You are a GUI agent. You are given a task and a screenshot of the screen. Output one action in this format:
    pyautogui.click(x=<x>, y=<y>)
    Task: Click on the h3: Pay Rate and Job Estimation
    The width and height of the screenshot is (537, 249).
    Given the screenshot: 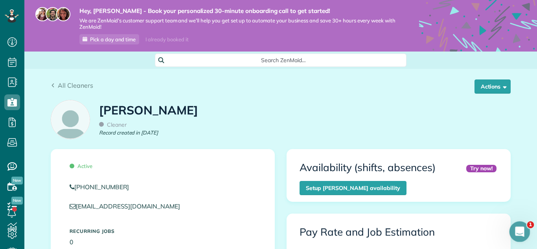 What is the action you would take?
    pyautogui.click(x=399, y=232)
    